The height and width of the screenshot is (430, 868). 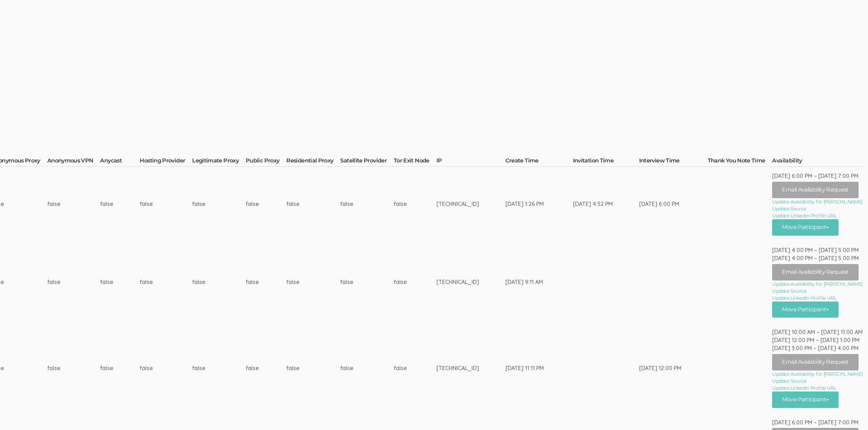 What do you see at coordinates (367, 161) in the screenshot?
I see `th: Satellite Provider` at bounding box center [367, 161].